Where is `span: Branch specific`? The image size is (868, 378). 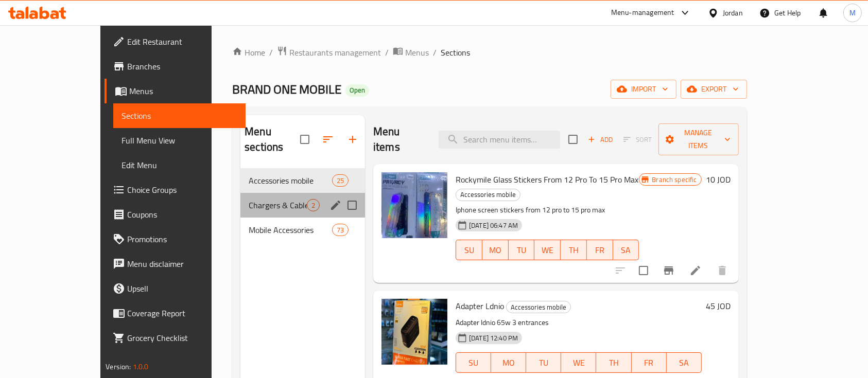
span: Branch specific is located at coordinates (674, 179).